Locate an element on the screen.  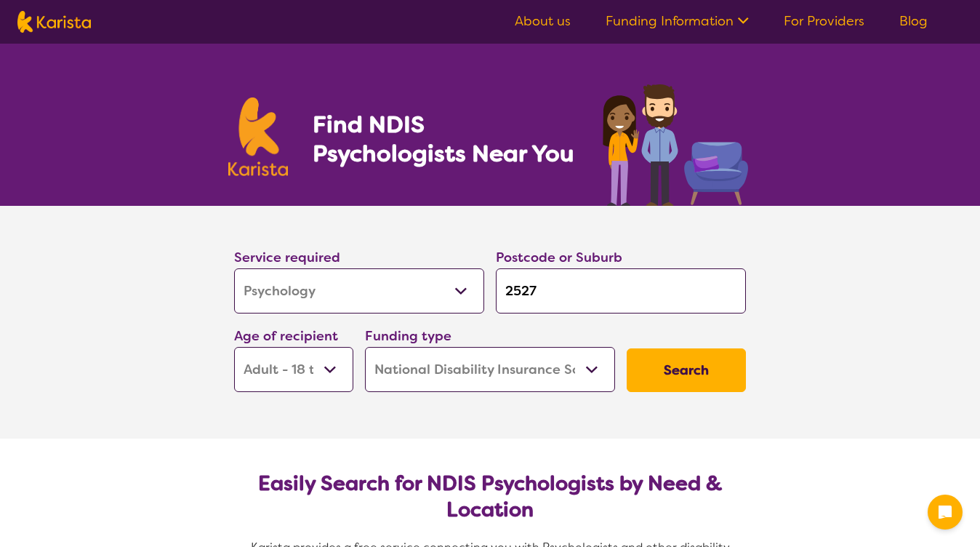
button: Search is located at coordinates (686, 371).